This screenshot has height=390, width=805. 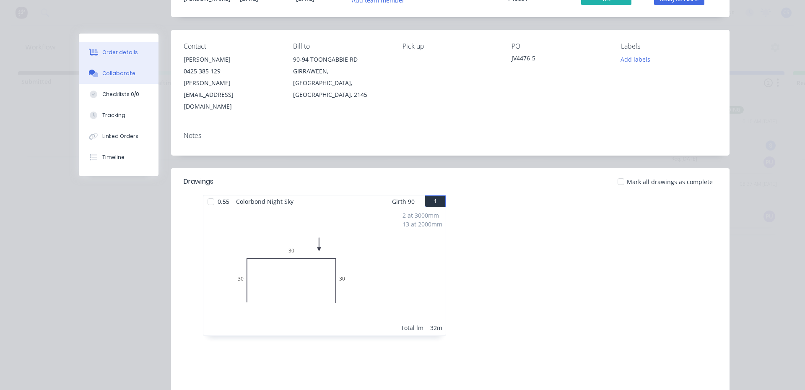 What do you see at coordinates (119, 73) in the screenshot?
I see `button: Collaborate` at bounding box center [119, 73].